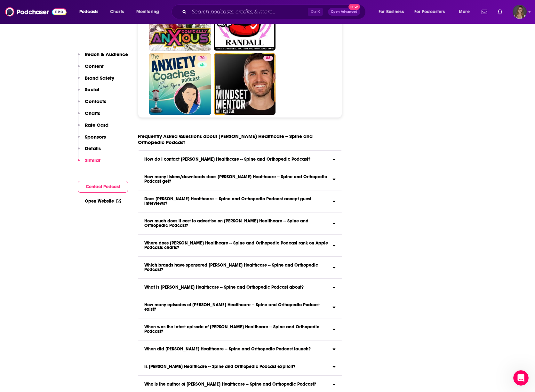 Image resolution: width=535 pixels, height=392 pixels. I want to click on p: Reach & Audience, so click(106, 54).